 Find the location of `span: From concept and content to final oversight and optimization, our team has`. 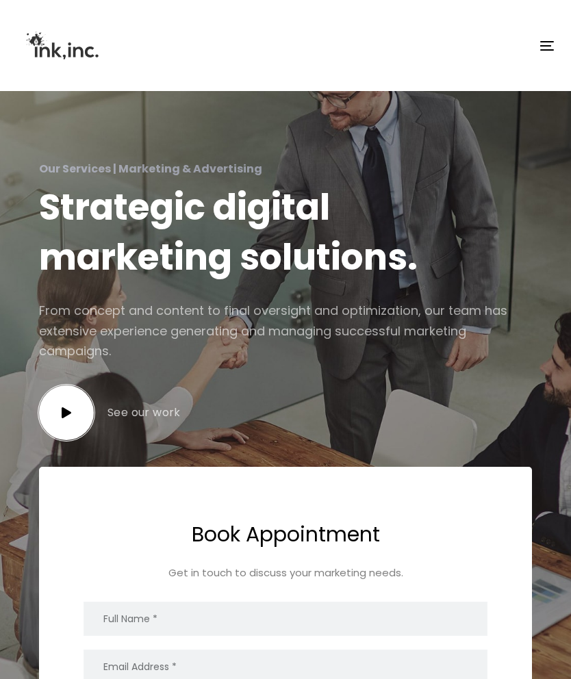

span: From concept and content to final oversight and optimization, our team has is located at coordinates (273, 310).